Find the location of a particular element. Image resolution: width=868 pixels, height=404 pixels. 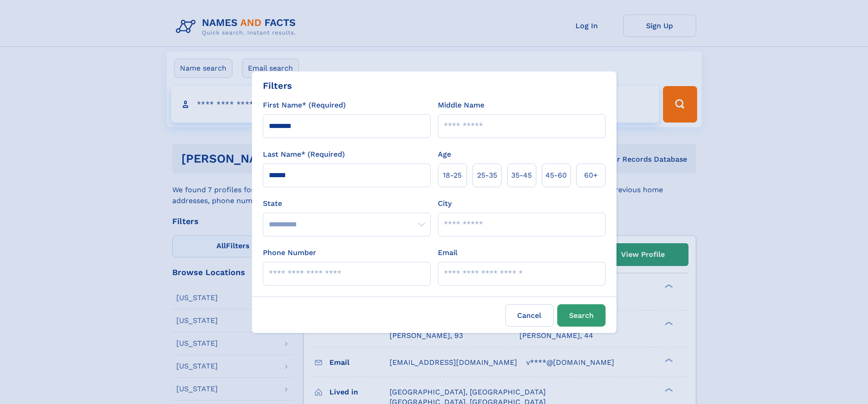

label: Email is located at coordinates (447, 253).